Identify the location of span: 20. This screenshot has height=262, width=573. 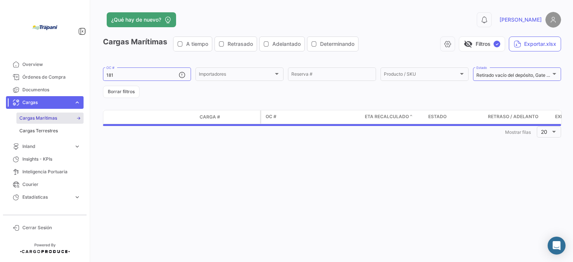
(544, 132).